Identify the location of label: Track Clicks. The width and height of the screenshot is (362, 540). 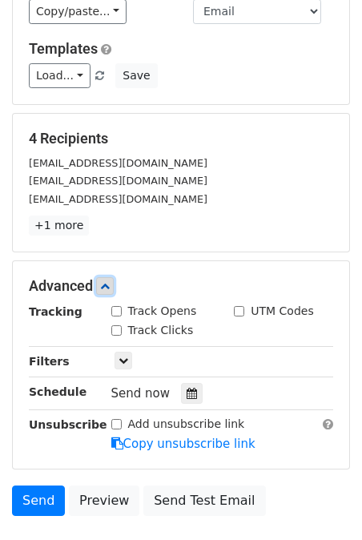
(161, 330).